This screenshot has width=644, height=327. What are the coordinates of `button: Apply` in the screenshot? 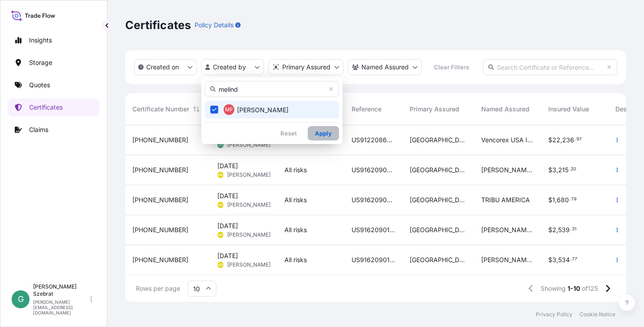 It's located at (324, 134).